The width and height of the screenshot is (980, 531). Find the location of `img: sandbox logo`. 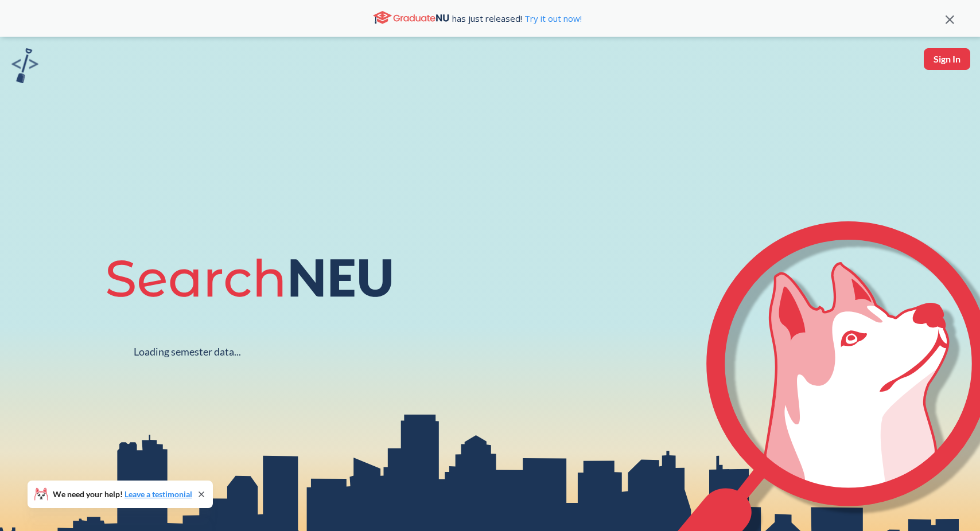

img: sandbox logo is located at coordinates (24, 66).